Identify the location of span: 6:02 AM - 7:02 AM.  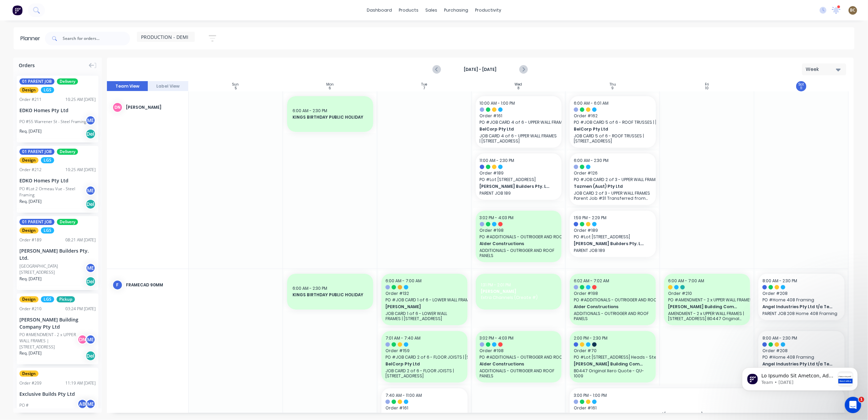
(591, 281).